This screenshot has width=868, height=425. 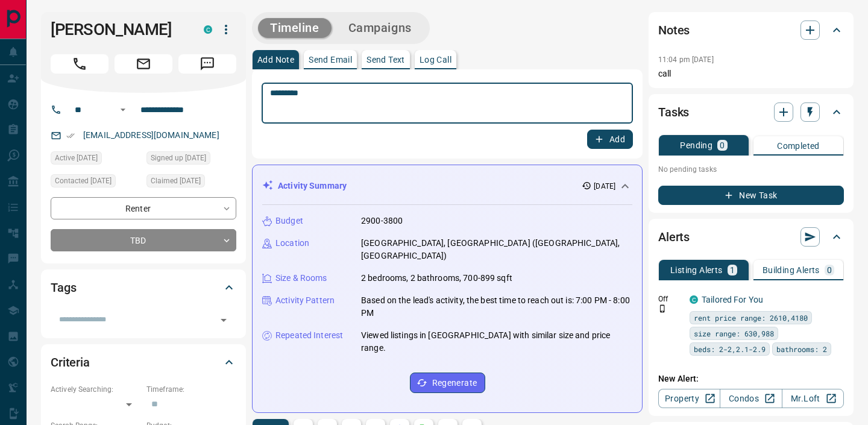 I want to click on button: Campaigns, so click(x=380, y=27).